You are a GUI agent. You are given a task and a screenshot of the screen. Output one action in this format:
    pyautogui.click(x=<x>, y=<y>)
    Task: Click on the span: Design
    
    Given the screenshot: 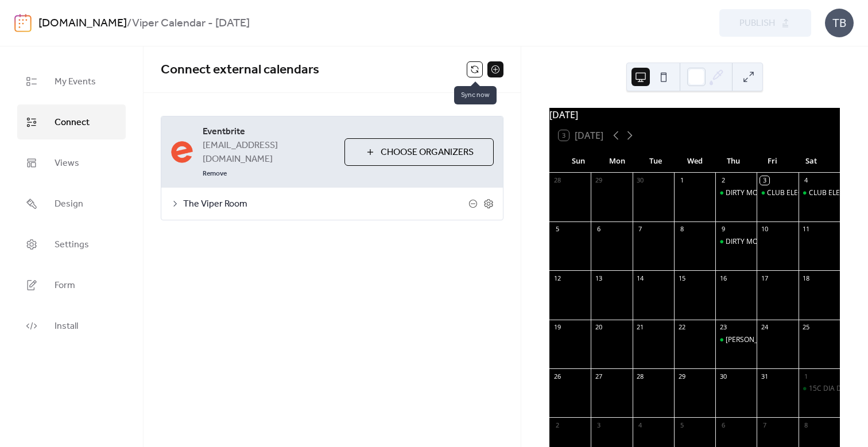 What is the action you would take?
    pyautogui.click(x=69, y=203)
    